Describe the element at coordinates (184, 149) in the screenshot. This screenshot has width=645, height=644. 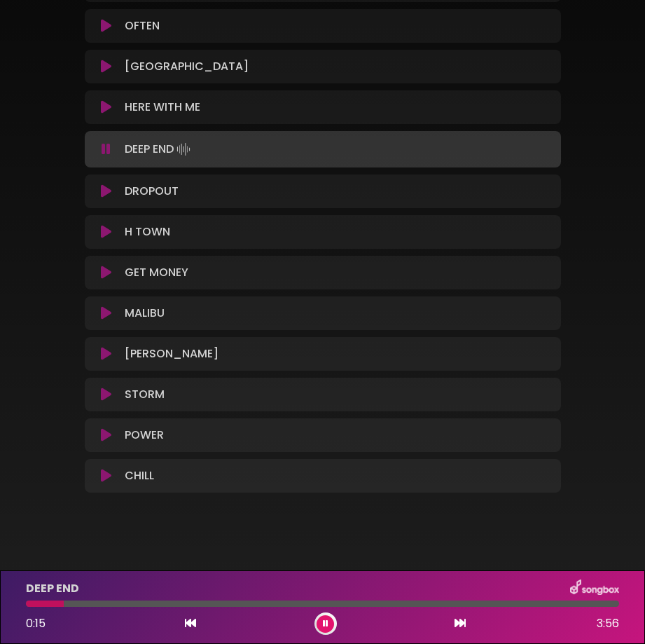
I see `img: waveform4.gif` at that location.